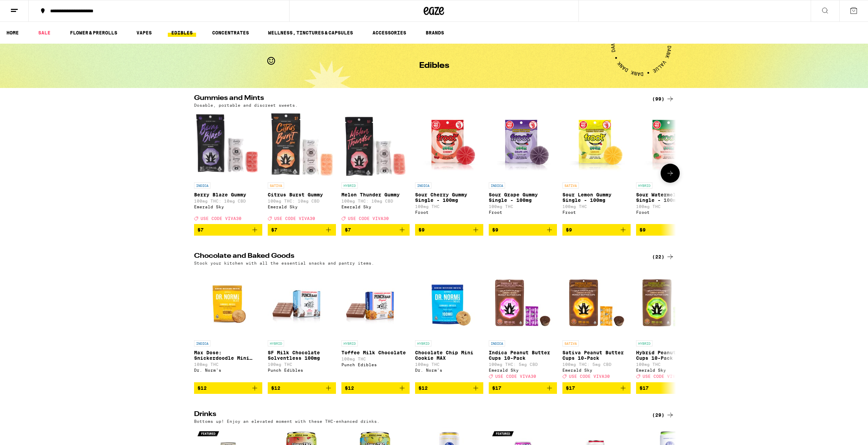  What do you see at coordinates (376, 195) in the screenshot?
I see `p: Melon Thunder Gummy` at bounding box center [376, 195].